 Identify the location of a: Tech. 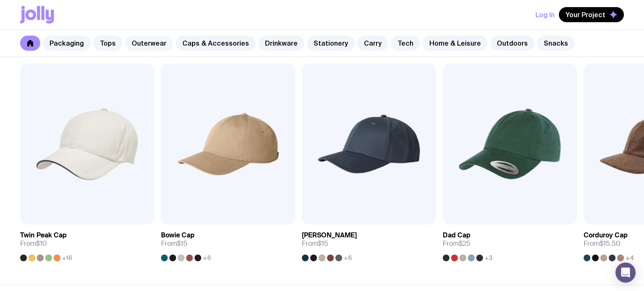
(406, 43).